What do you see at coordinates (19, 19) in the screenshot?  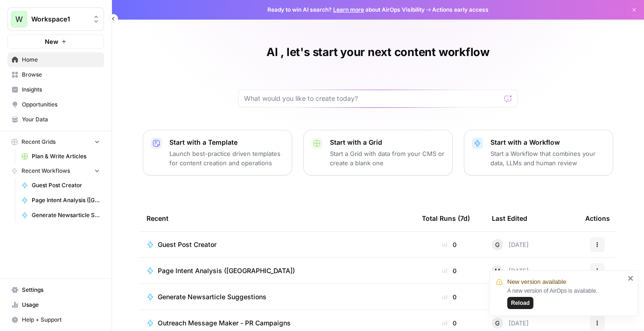 I see `span: W` at bounding box center [19, 19].